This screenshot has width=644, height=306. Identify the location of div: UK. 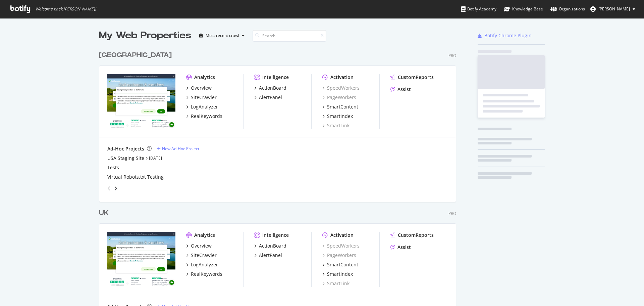
(103, 213).